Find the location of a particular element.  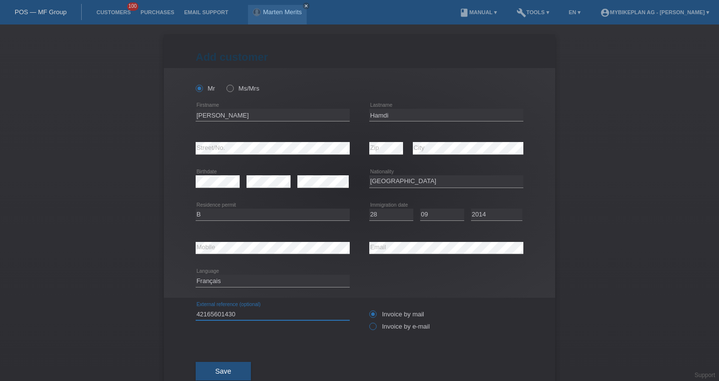

i: book is located at coordinates (464, 13).